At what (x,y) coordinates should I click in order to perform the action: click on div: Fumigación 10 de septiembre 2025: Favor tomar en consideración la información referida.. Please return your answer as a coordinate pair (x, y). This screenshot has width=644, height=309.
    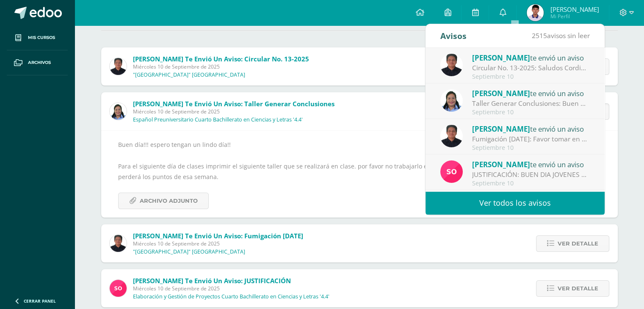
    Looking at the image, I should click on (531, 139).